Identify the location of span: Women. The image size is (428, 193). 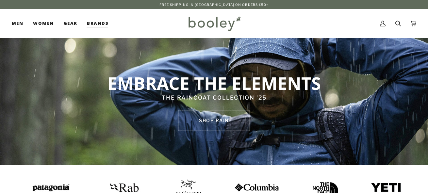
(43, 24).